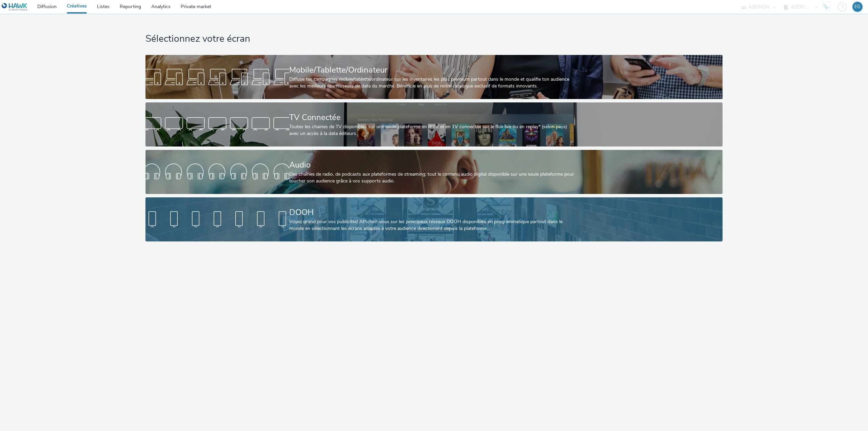 The height and width of the screenshot is (431, 868). What do you see at coordinates (432, 82) in the screenshot?
I see `div: Diffuse tes campagnes mobile/tablette/ordinateur sur les inventaires les plus premium partout dan...` at bounding box center [432, 82].